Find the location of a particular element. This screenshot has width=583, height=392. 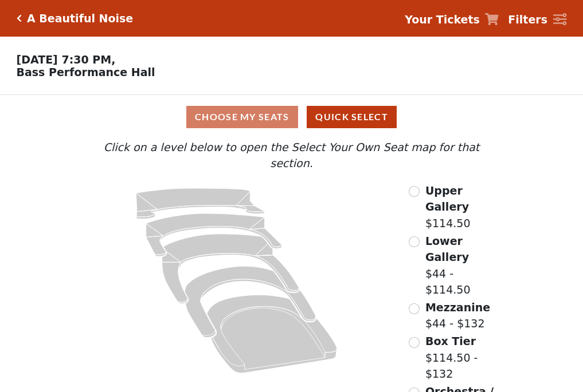

p: Click on a level below to open the Select Your Own Seat map for that section. is located at coordinates (291, 155).